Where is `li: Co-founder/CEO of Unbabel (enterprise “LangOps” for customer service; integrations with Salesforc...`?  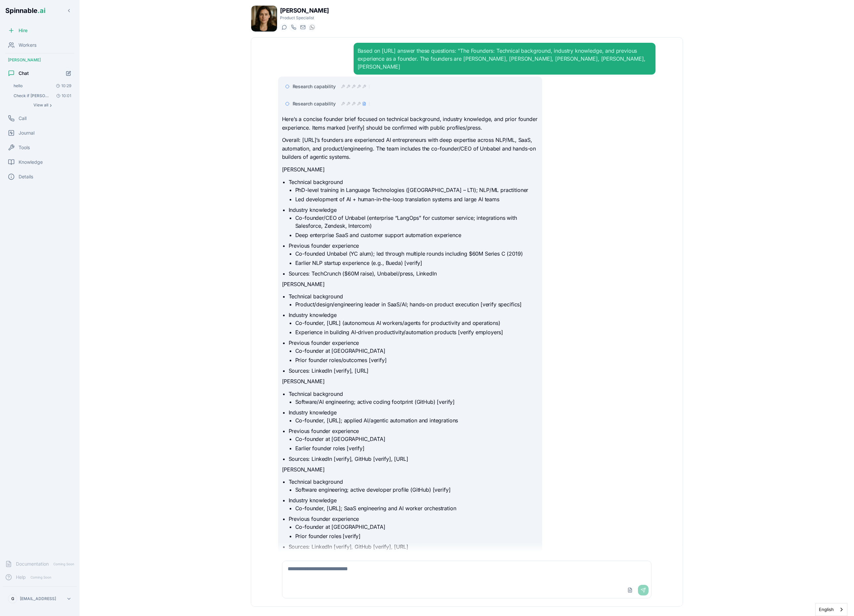
li: Co-founder/CEO of Unbabel (enterprise “LangOps” for customer service; integrations with Salesforc... is located at coordinates (417, 222).